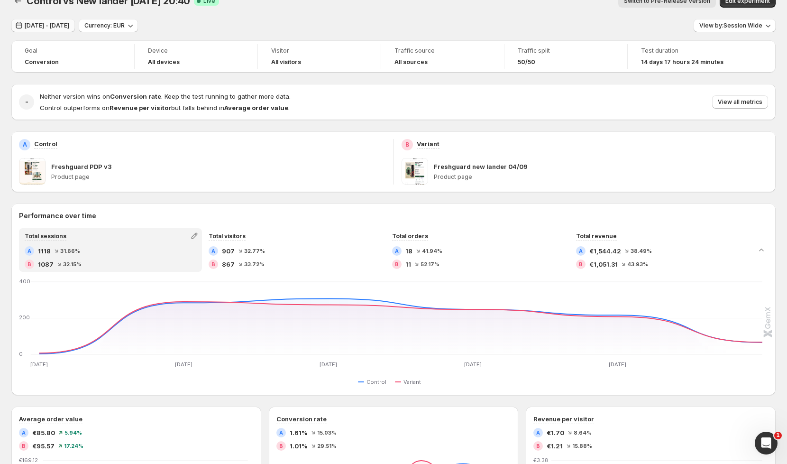 The height and width of the screenshot is (464, 787). Describe the element at coordinates (46, 144) in the screenshot. I see `p: Control` at that location.